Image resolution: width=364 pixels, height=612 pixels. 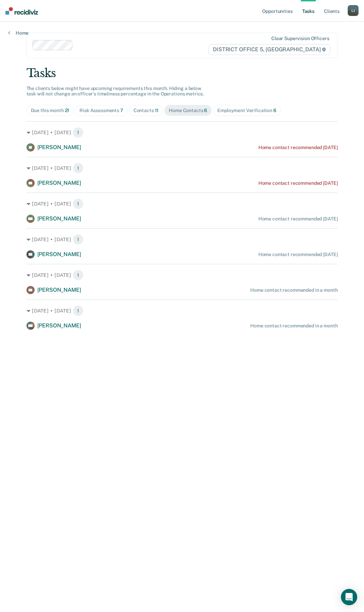 I want to click on div: Employment Verification, so click(x=247, y=110).